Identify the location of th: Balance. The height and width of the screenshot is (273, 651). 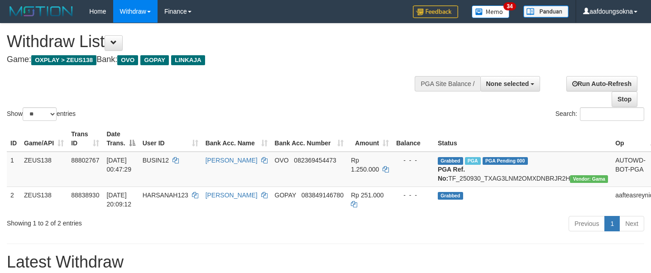
(414, 139).